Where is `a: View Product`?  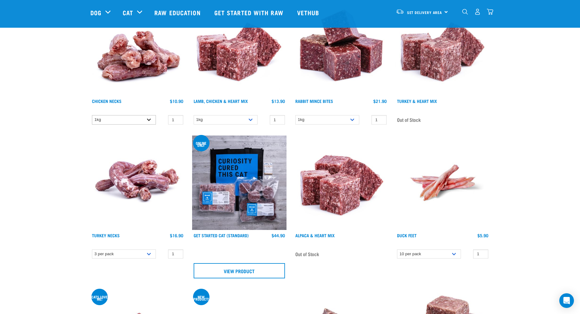 a: View Product is located at coordinates (239, 270).